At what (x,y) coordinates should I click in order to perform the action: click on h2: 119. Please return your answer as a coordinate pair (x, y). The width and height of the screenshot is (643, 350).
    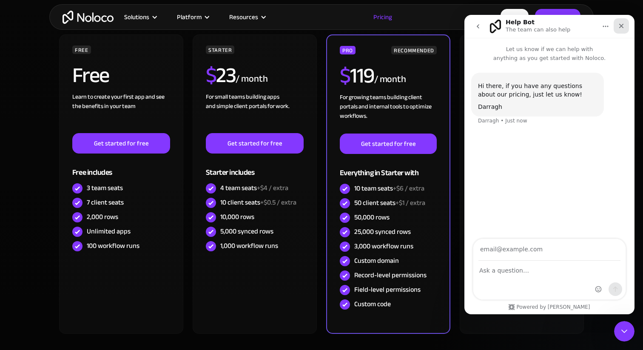
    Looking at the image, I should click on (357, 76).